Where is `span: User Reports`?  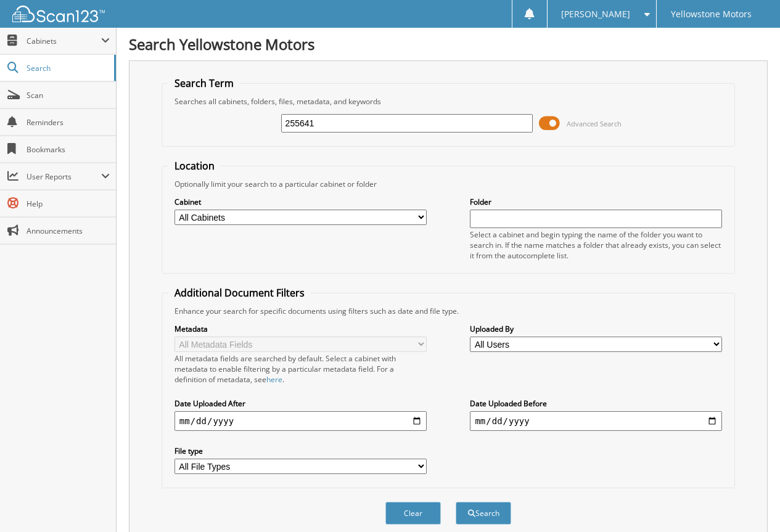 span: User Reports is located at coordinates (64, 176).